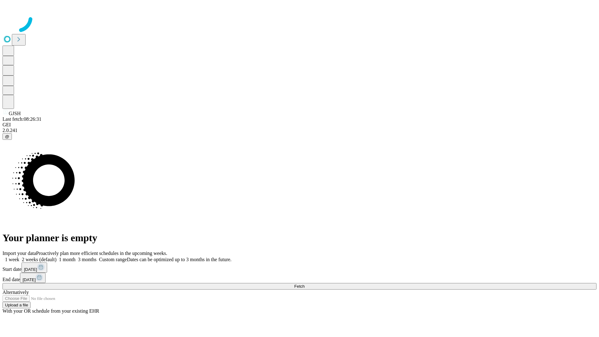 Image resolution: width=599 pixels, height=337 pixels. What do you see at coordinates (19, 253) in the screenshot?
I see `span: Import your data` at bounding box center [19, 253].